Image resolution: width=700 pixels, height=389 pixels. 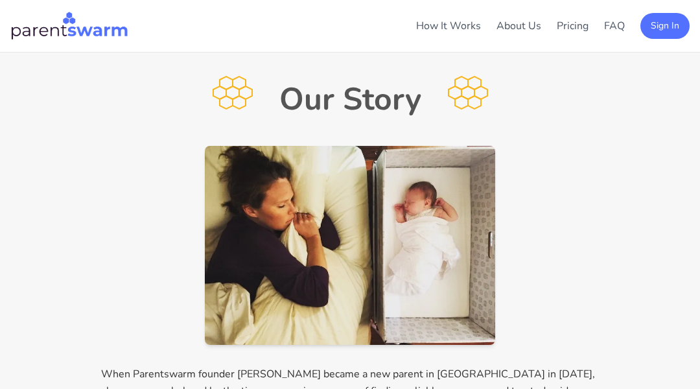 I want to click on a: How It Works, so click(x=448, y=26).